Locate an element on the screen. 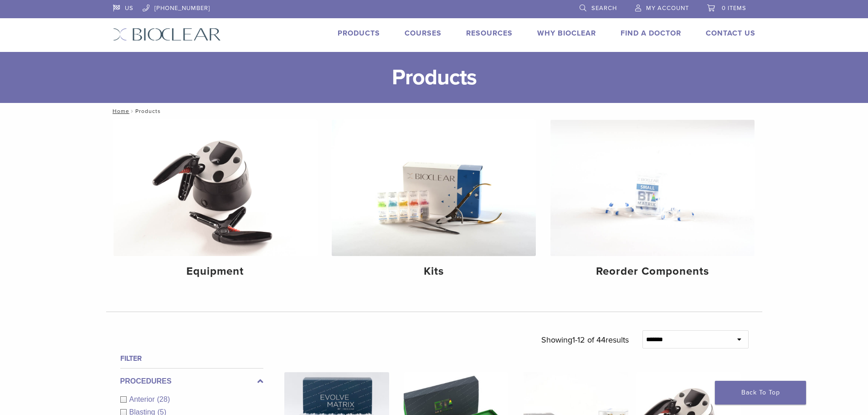  a: Equipment is located at coordinates (215, 203).